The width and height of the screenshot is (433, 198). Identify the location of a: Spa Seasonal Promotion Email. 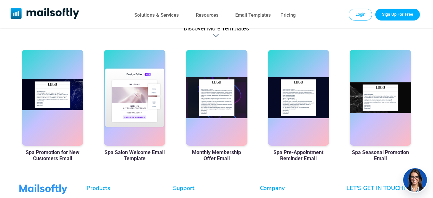
(381, 156).